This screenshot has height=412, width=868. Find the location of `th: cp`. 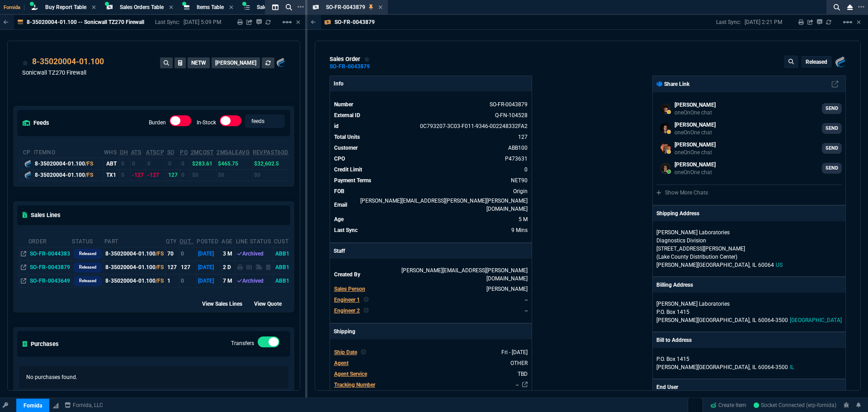

th: cp is located at coordinates (28, 151).